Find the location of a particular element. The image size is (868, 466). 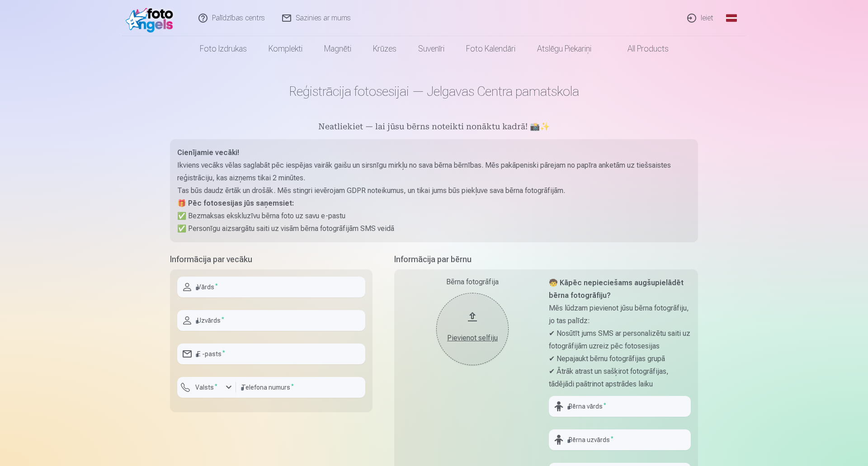

p: Tas būs daudz ērtāk un drošāk. Mēs stingri ievērojam GDPR noteikumus, un tikai jums būs piekļuve ... is located at coordinates (434, 190).